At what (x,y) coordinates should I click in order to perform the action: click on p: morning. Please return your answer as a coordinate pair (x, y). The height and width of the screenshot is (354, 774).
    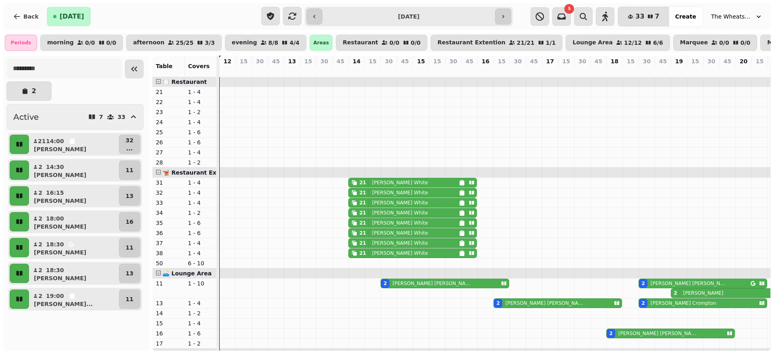
    Looking at the image, I should click on (61, 43).